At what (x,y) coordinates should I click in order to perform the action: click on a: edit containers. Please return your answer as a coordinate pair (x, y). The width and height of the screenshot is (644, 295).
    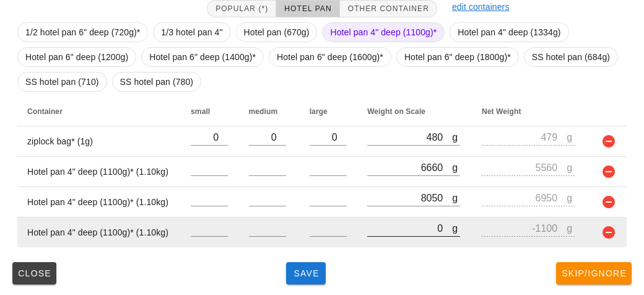
    Looking at the image, I should click on (480, 7).